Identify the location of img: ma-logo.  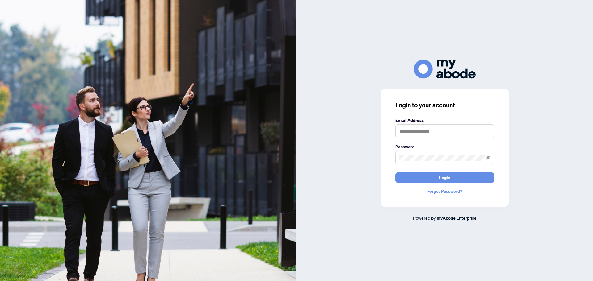
(445, 69).